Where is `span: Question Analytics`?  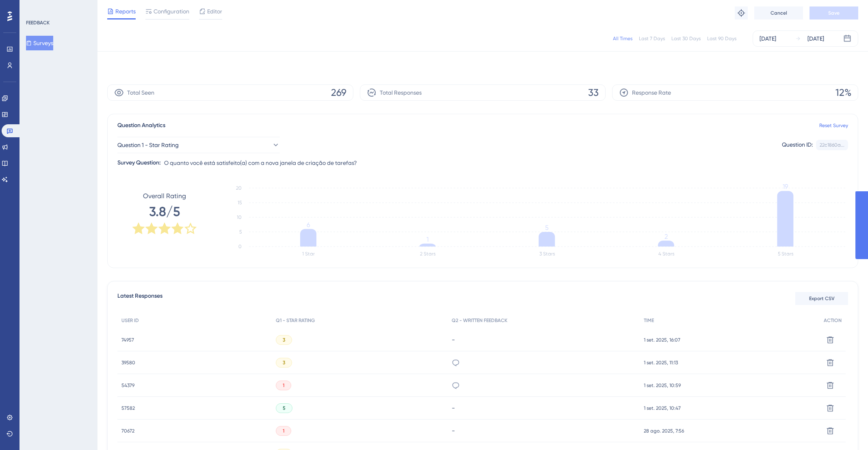 span: Question Analytics is located at coordinates (142, 125).